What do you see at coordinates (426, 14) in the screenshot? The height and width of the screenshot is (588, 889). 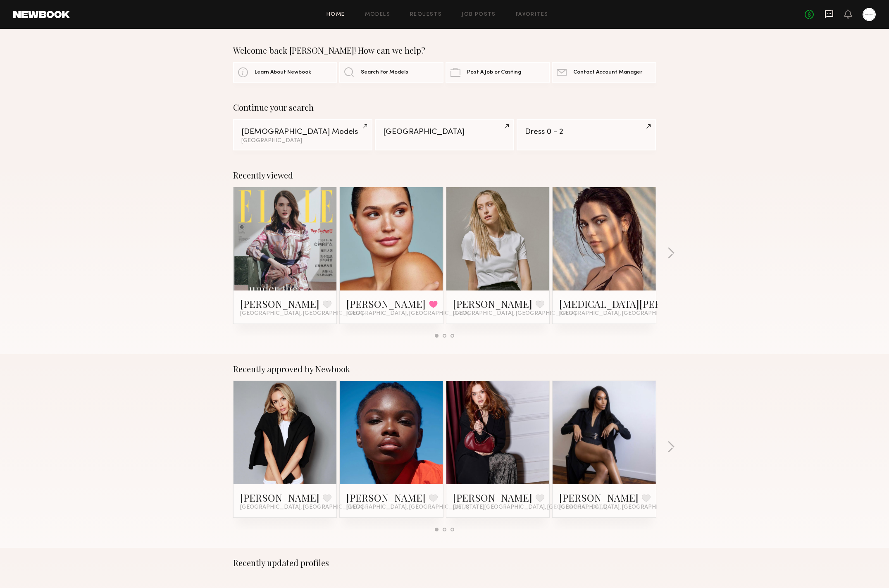 I see `a: Requests` at bounding box center [426, 14].